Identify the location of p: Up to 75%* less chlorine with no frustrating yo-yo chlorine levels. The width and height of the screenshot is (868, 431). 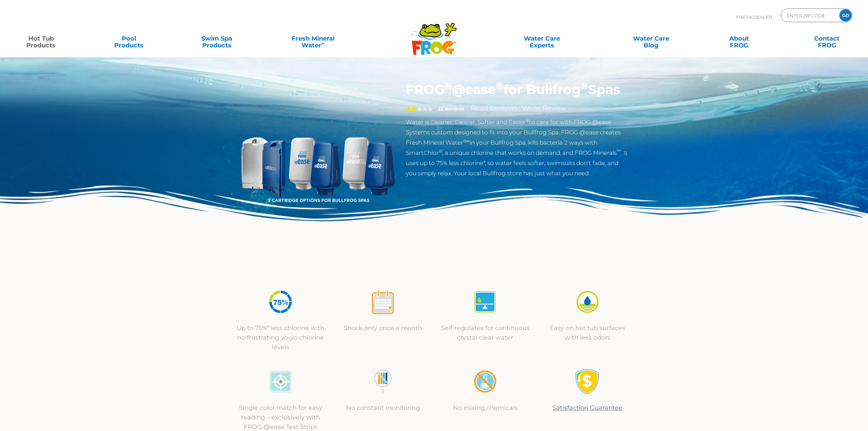
(280, 338).